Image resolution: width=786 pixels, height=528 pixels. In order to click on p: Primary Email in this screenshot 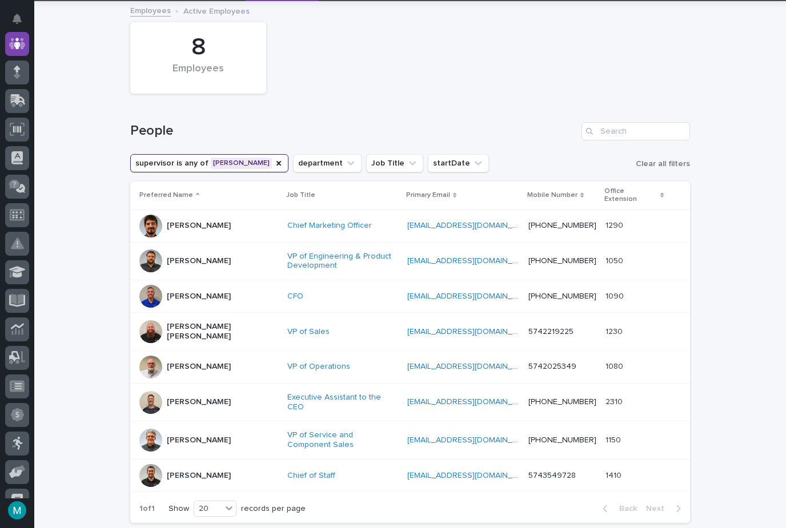, I will do `click(428, 195)`.